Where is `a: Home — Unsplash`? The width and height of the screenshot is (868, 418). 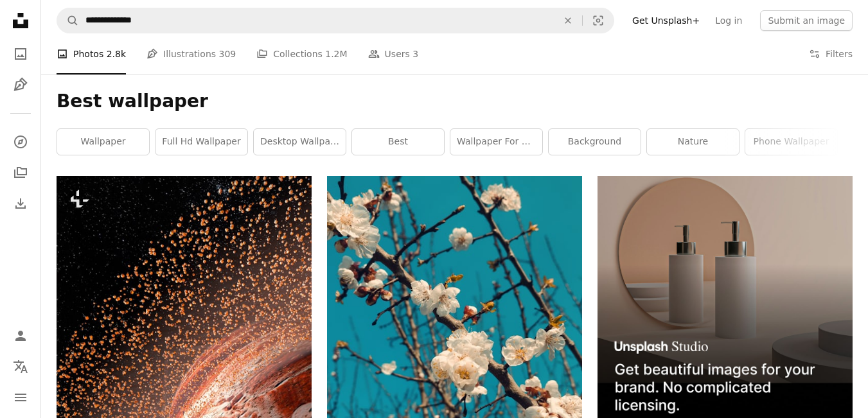 a: Home — Unsplash is located at coordinates (21, 21).